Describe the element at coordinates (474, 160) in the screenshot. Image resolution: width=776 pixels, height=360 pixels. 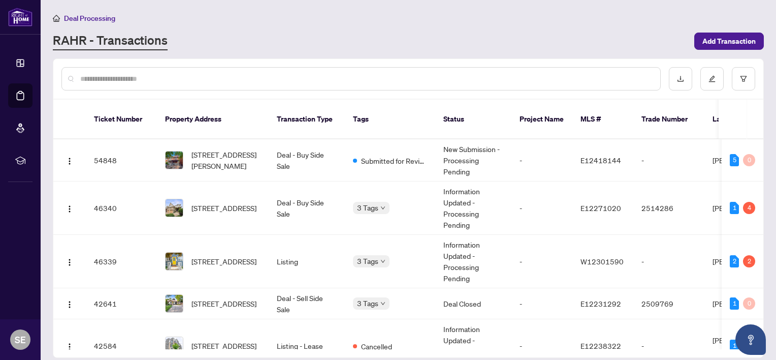
I see `td: New Submission - Processing Pending` at that location.